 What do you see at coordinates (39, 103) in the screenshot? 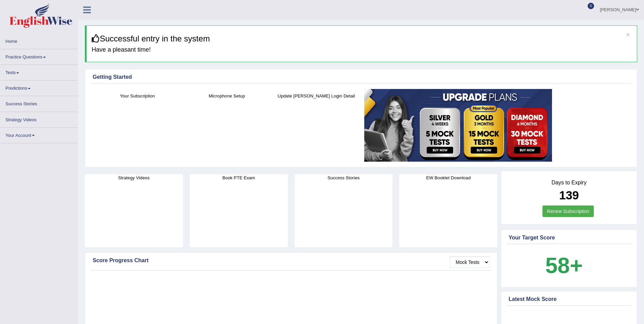
I see `a: Success Stories` at bounding box center [39, 103].